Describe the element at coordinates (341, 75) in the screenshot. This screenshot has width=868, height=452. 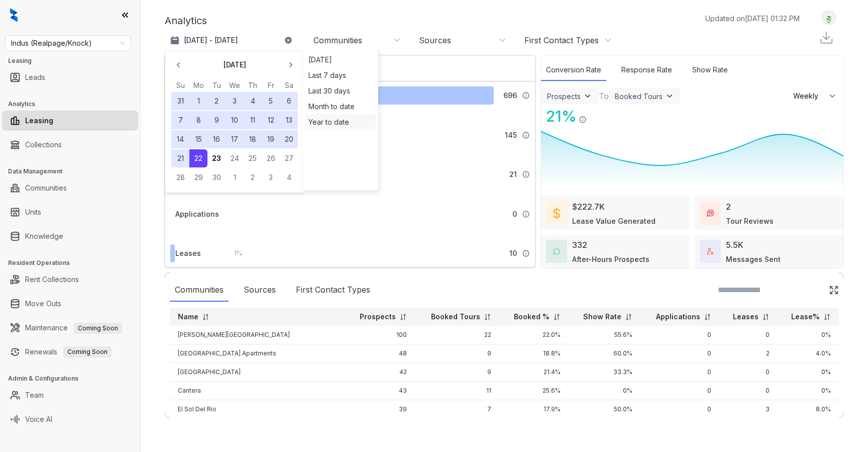
I see `div: Last 7 days` at that location.